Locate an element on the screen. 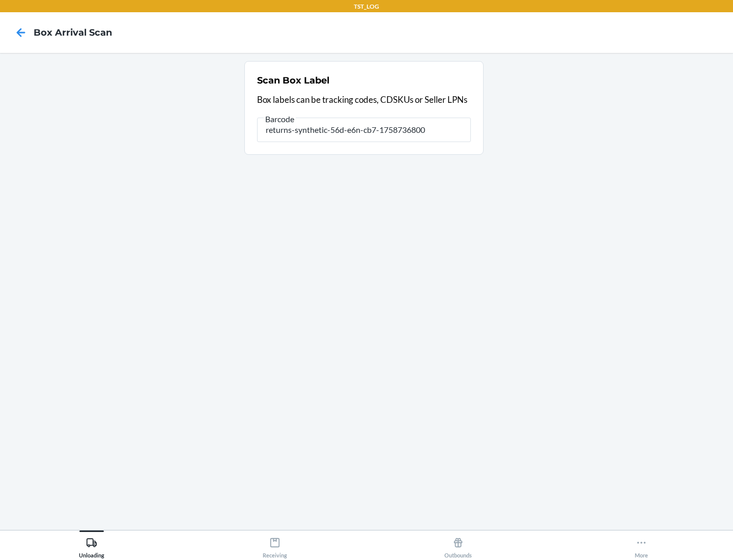  button: Outbounds is located at coordinates (458, 544).